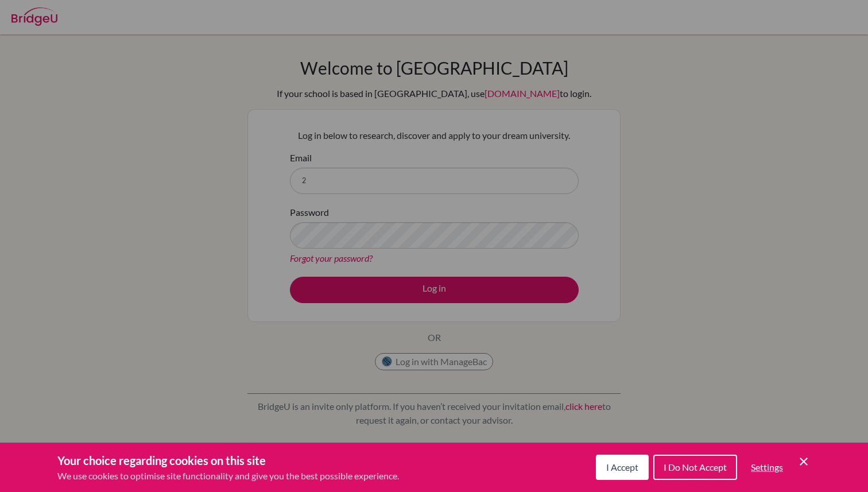 The image size is (868, 492). I want to click on span: Settings, so click(767, 467).